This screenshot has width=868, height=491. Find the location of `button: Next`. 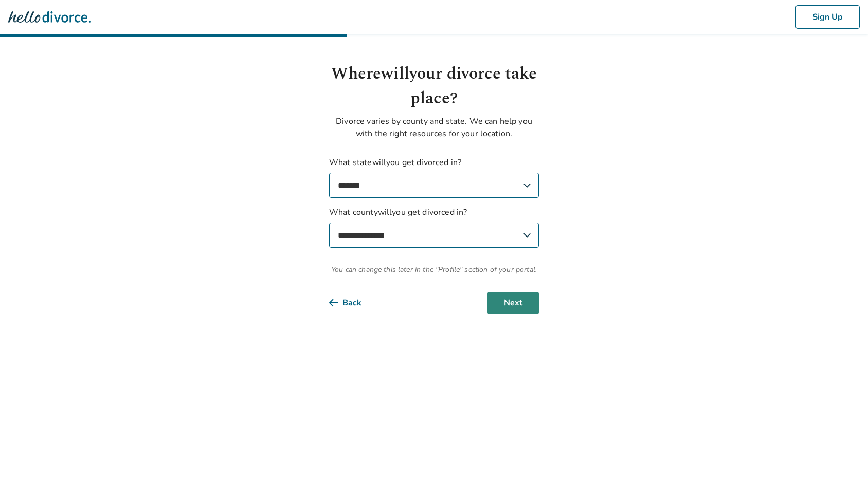

button: Next is located at coordinates (513, 303).